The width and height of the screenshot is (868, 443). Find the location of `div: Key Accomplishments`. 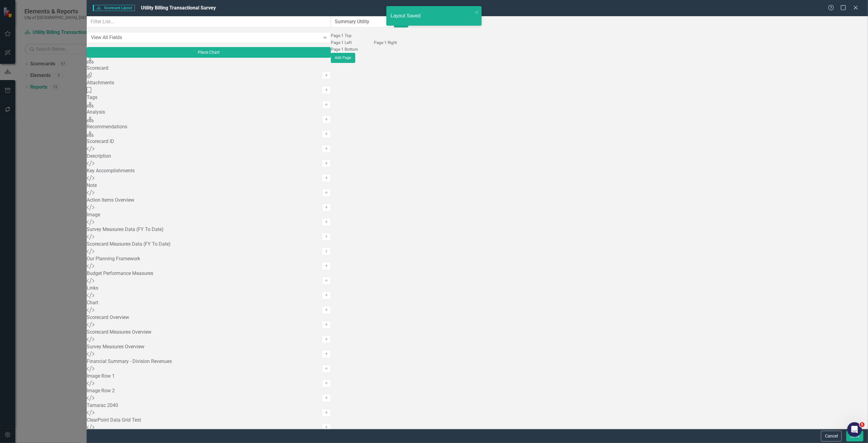

div: Key Accomplishments is located at coordinates (209, 171).